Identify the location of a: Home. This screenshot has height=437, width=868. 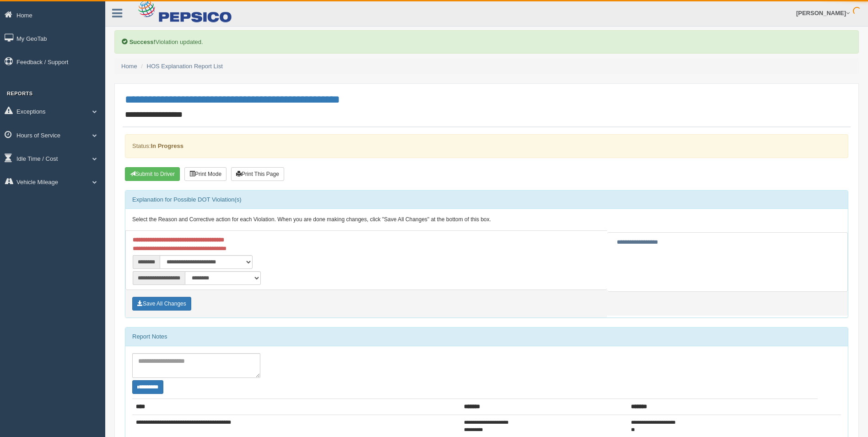
(129, 66).